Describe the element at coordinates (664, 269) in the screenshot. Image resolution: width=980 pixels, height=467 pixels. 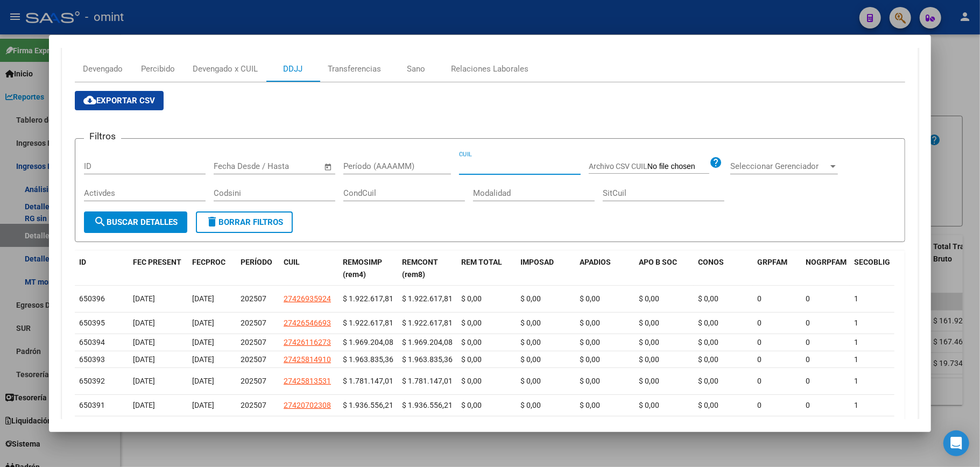
I see `datatable-header-cell: APO B SOC` at that location.